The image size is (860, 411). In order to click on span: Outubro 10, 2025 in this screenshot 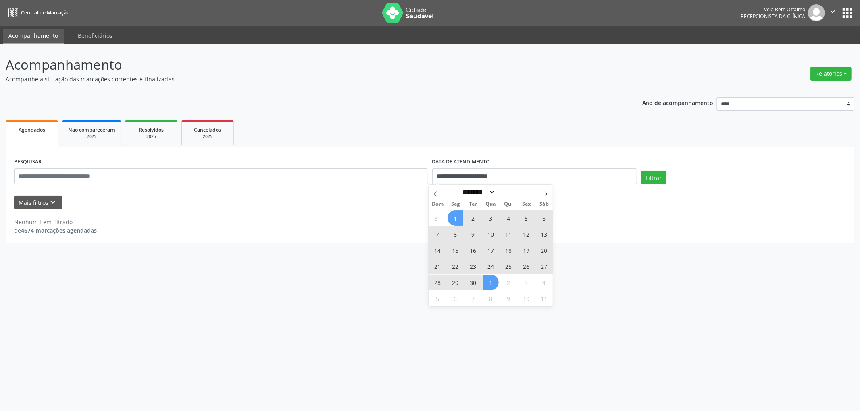, I will do `click(526, 299)`.